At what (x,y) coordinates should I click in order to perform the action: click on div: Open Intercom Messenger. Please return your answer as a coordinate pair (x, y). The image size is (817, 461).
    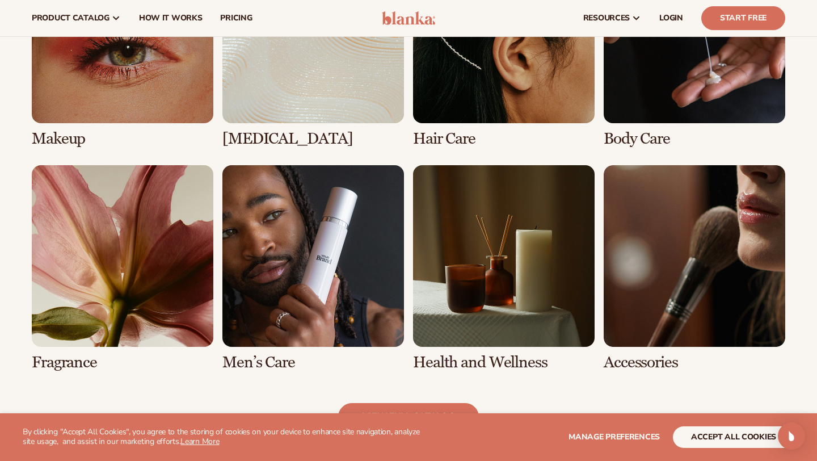
    Looking at the image, I should click on (792, 436).